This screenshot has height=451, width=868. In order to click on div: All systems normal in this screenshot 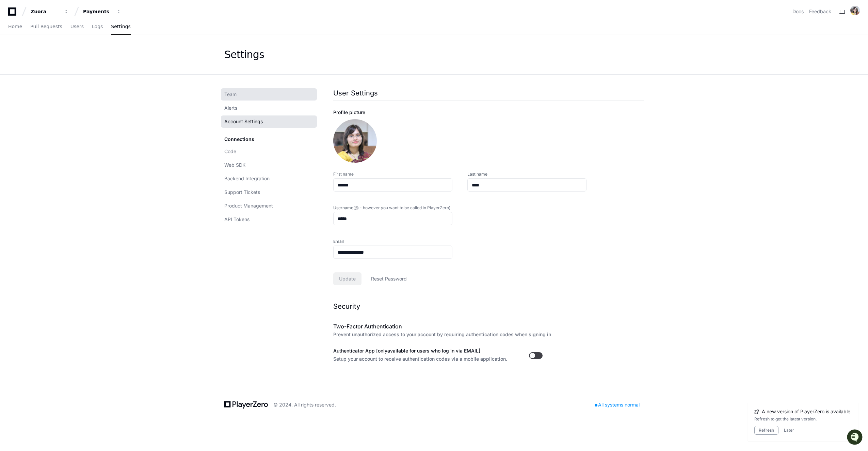, I will do `click(617, 405)`.